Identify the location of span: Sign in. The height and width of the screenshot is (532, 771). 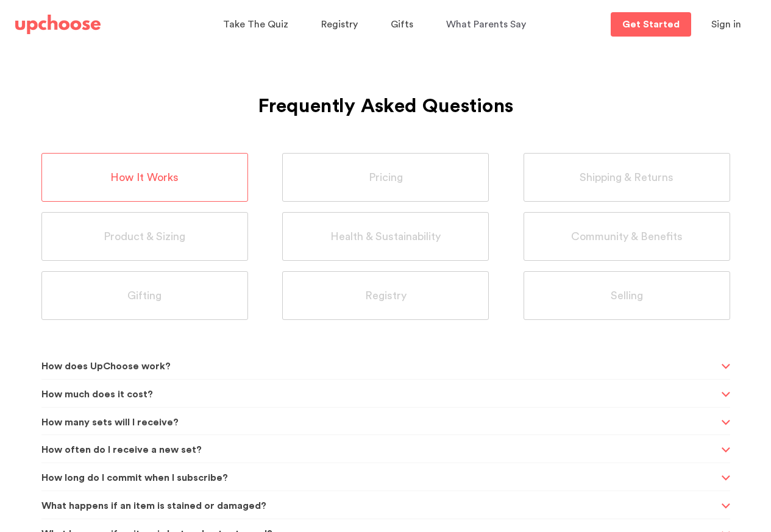
(726, 24).